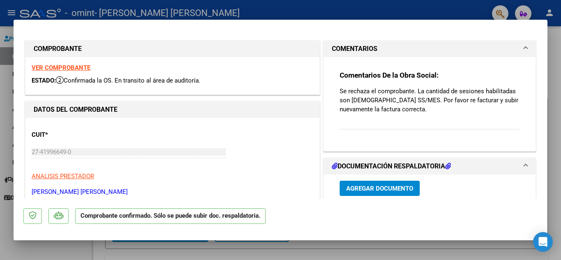 The height and width of the screenshot is (260, 561). Describe the element at coordinates (391, 166) in the screenshot. I see `h1: DOCUMENTACIÓN RESPALDATORIA` at that location.